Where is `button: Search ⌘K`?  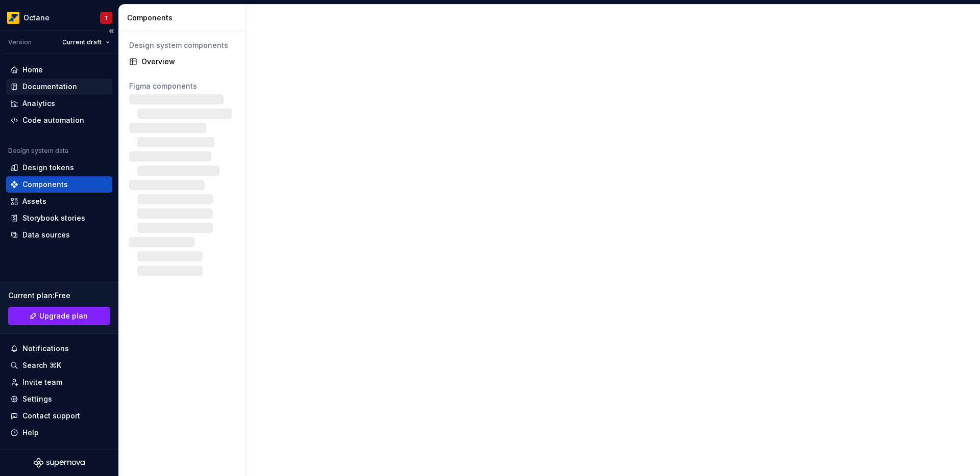 button: Search ⌘K is located at coordinates (59, 365).